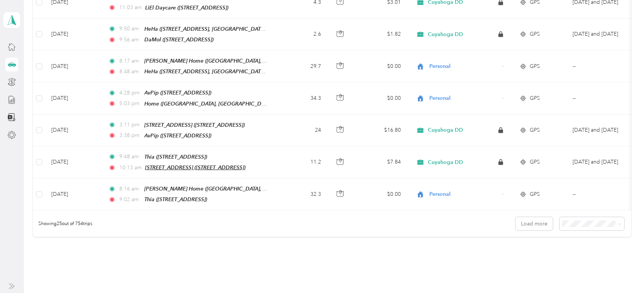 The height and width of the screenshot is (293, 644). What do you see at coordinates (130, 189) in the screenshot?
I see `span: 8:16 am` at bounding box center [130, 189].